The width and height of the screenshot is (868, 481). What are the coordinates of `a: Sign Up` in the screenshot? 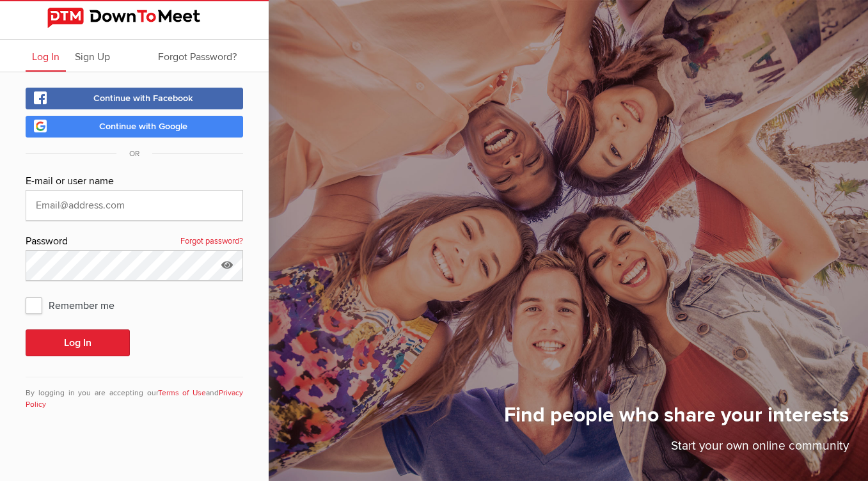 It's located at (92, 56).